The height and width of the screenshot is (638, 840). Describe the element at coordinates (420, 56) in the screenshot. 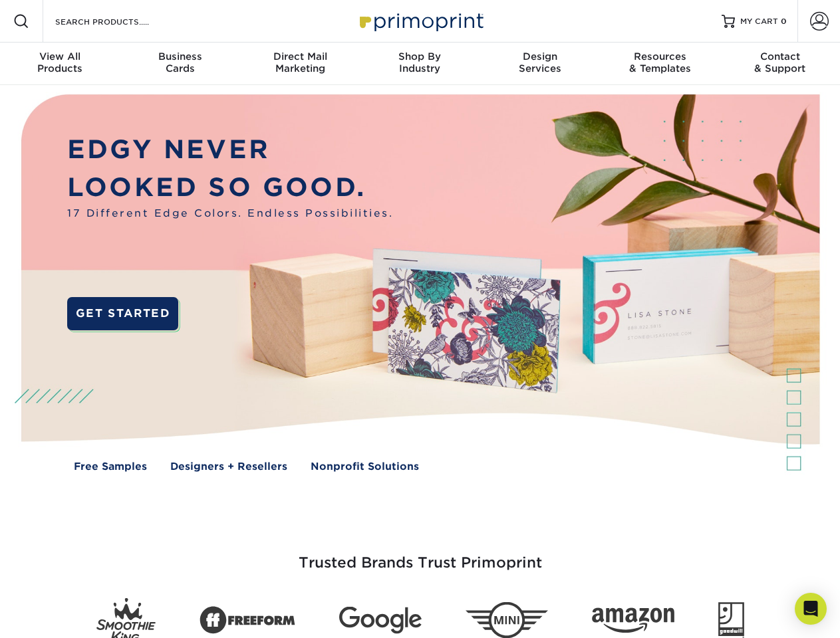

I see `span: Shop By` at that location.